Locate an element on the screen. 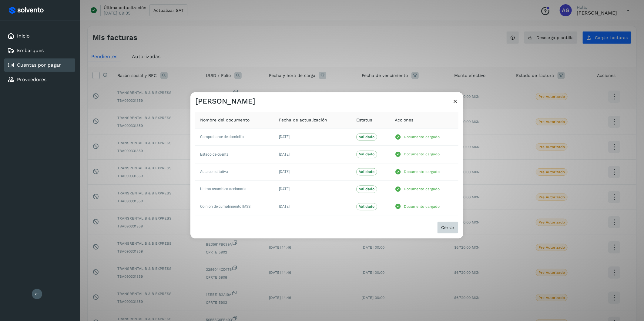 The width and height of the screenshot is (644, 321). span: Nombre del documento is located at coordinates (225, 120).